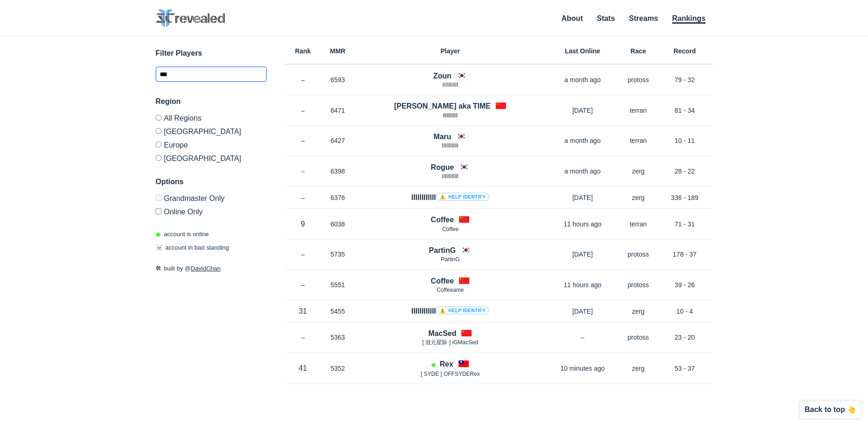 This screenshot has width=868, height=425. Describe the element at coordinates (685, 224) in the screenshot. I see `p: 71 - 31` at that location.